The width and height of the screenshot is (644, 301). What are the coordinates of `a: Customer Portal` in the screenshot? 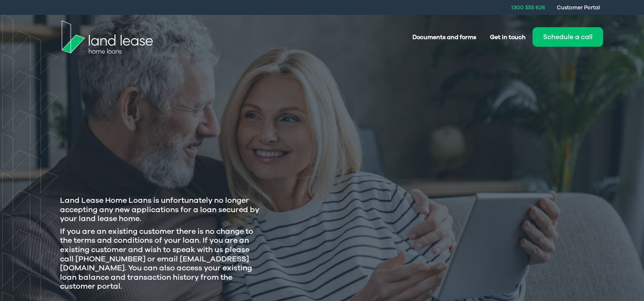 It's located at (578, 7).